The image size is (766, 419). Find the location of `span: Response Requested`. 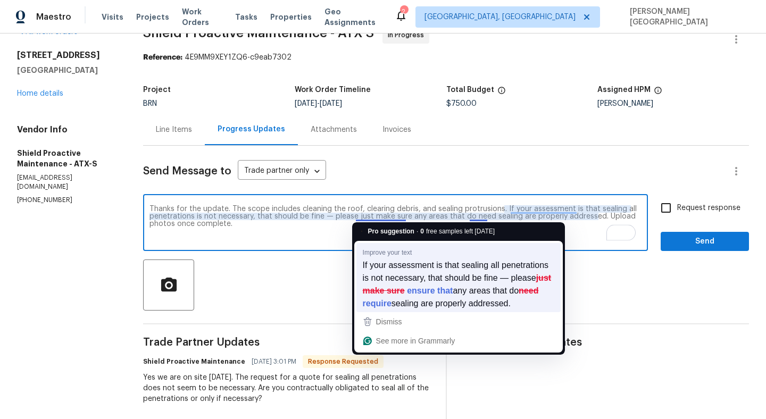

span: Response Requested is located at coordinates (343, 362).